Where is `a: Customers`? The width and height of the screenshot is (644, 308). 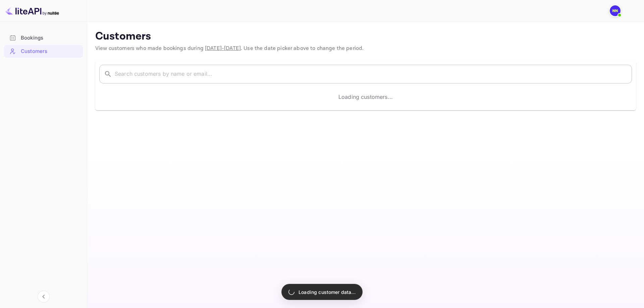 a: Customers is located at coordinates (43, 51).